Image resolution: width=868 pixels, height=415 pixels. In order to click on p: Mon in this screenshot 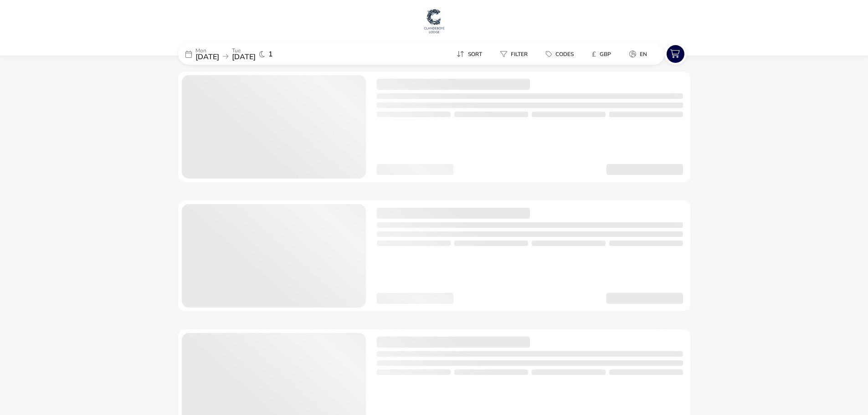, I will do `click(208, 50)`.